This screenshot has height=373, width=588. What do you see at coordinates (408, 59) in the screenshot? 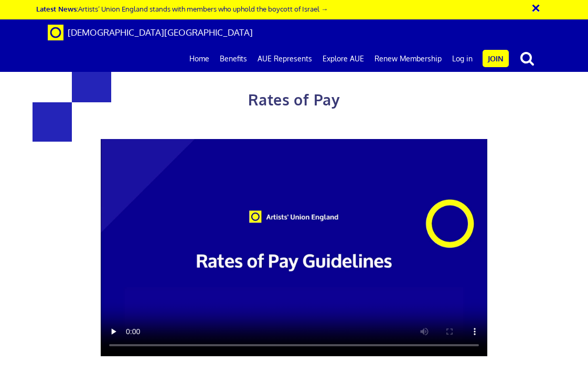
I see `a: Renew Membership` at bounding box center [408, 59].